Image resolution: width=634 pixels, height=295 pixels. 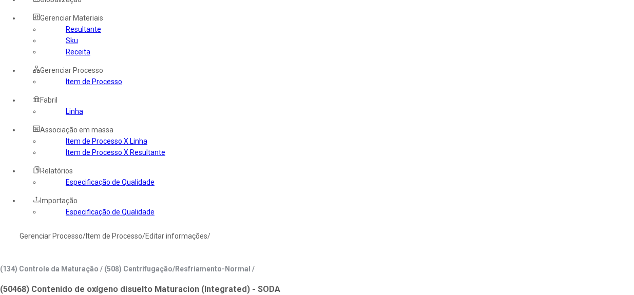 What do you see at coordinates (176, 236) in the screenshot?
I see `a: Editar informações` at bounding box center [176, 236].